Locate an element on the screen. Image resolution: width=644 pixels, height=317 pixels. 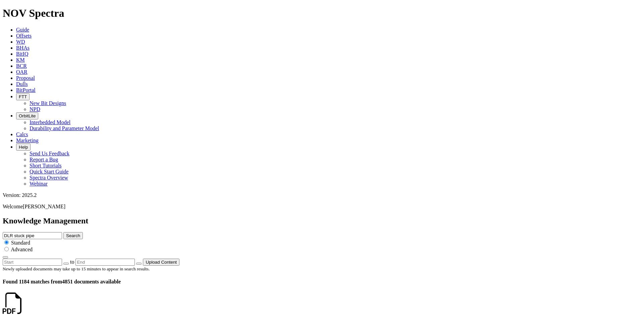
a: Proposal is located at coordinates (26, 77).